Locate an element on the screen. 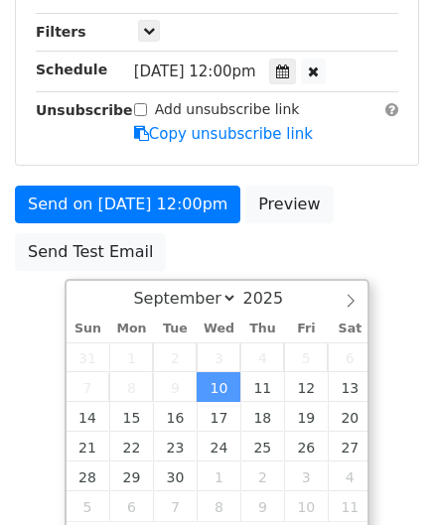 Image resolution: width=434 pixels, height=525 pixels. span: September 24, 2025 is located at coordinates (218, 447).